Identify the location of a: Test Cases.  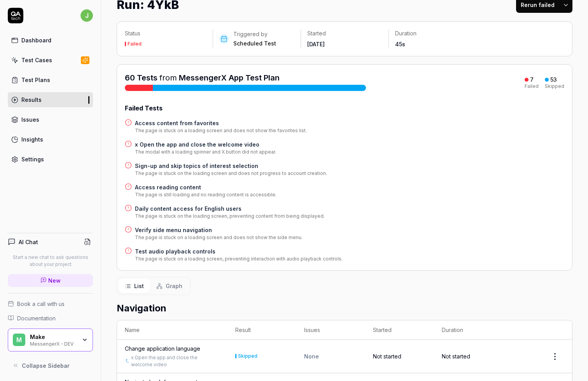
(50, 60).